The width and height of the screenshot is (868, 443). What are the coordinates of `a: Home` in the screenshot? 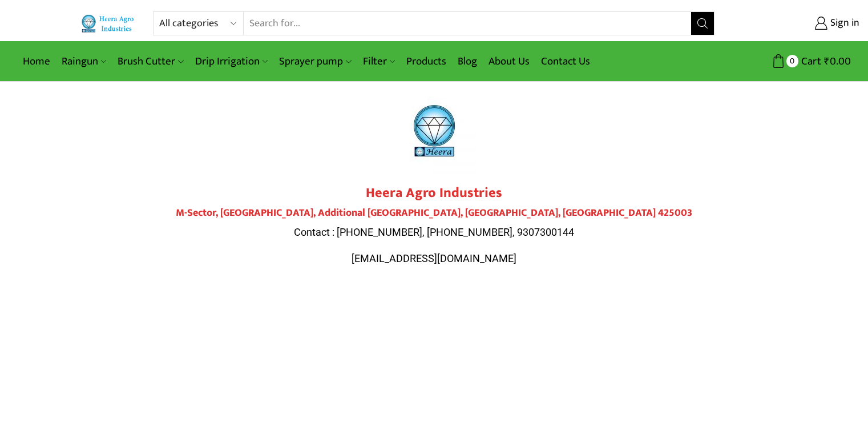 It's located at (37, 61).